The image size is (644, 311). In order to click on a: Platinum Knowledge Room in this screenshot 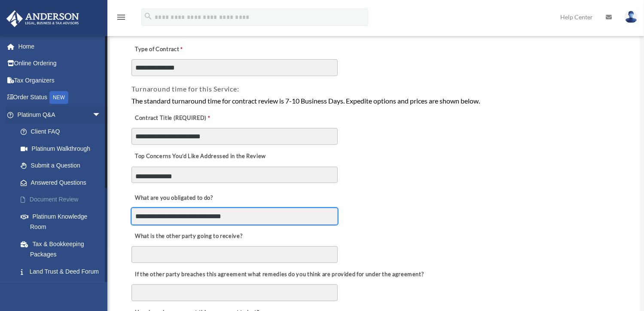, I will do `click(62, 222)`.